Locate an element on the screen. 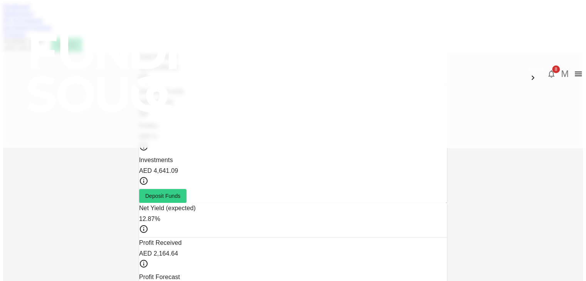 Image resolution: width=586 pixels, height=281 pixels. span: Net Yield (expected) is located at coordinates (167, 208).